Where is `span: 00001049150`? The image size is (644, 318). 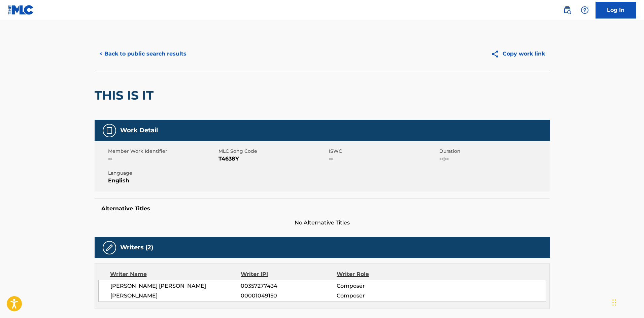 span: 00001049150 is located at coordinates (289, 296).